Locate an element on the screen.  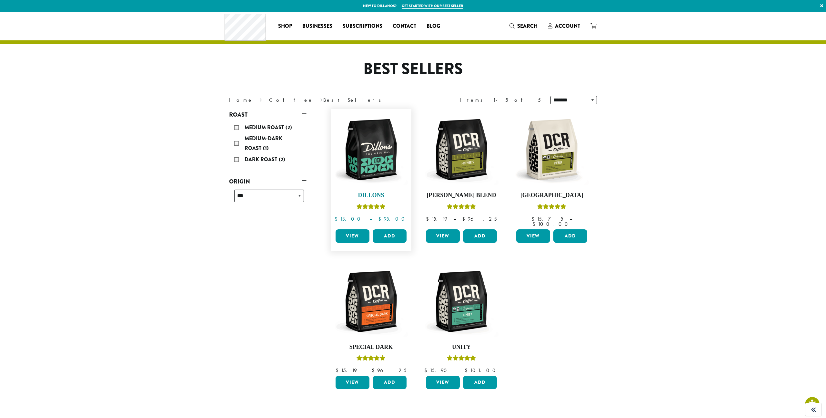
img: DCR-12oz-FTO-Peru-Stock-scaled.png is located at coordinates (552, 149).